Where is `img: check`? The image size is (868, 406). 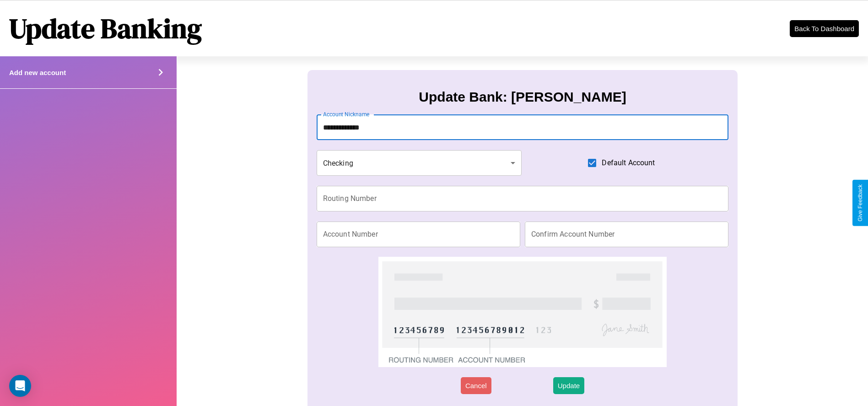
img: check is located at coordinates (522, 311).